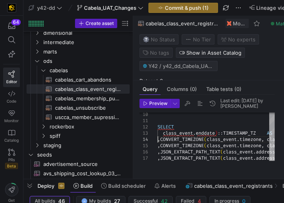 The image size is (284, 203). I want to click on button: Alerts, so click(165, 186).